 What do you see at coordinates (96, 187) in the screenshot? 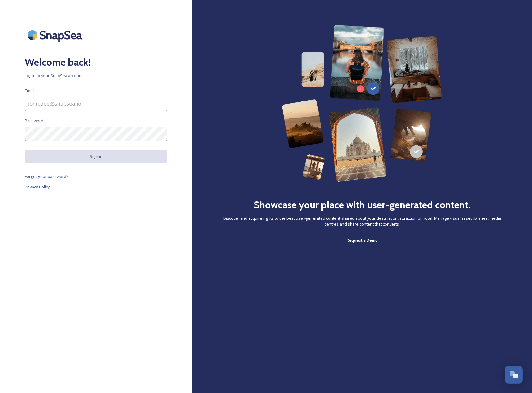
I see `a: Privacy Policy` at bounding box center [96, 187].